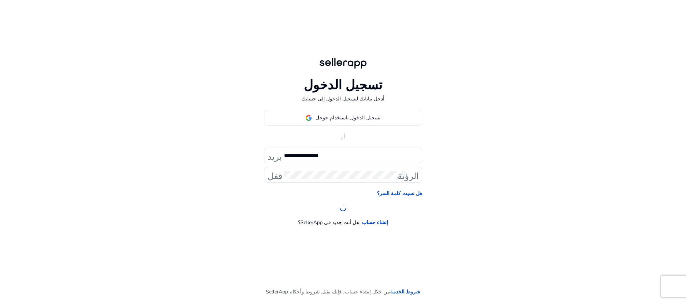 The height and width of the screenshot is (302, 686). I want to click on button: تسجيل الدخول باستخدام جوجل, so click(343, 118).